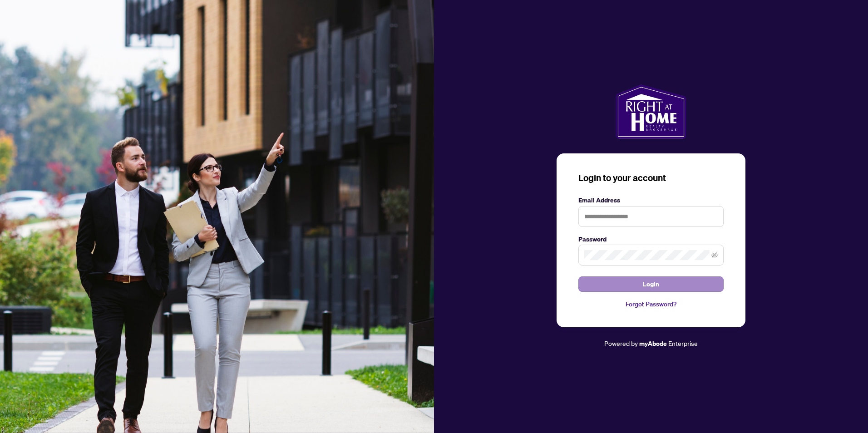 The image size is (868, 433). Describe the element at coordinates (653, 344) in the screenshot. I see `a: myAbode` at that location.